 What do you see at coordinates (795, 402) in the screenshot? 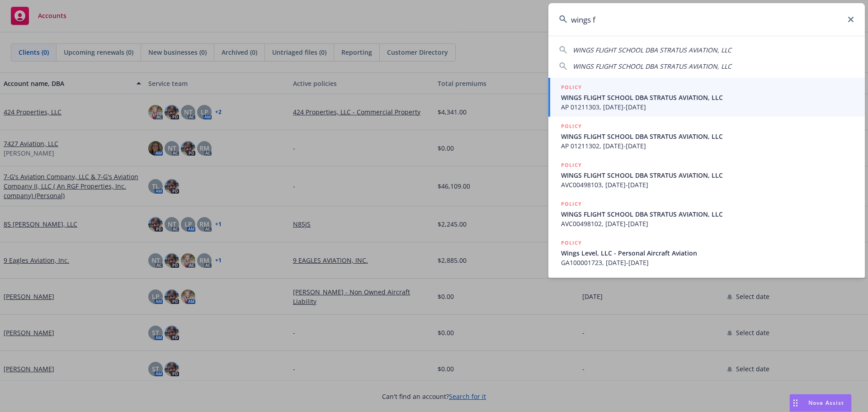
I see `div: Drag to move` at bounding box center [795, 402].